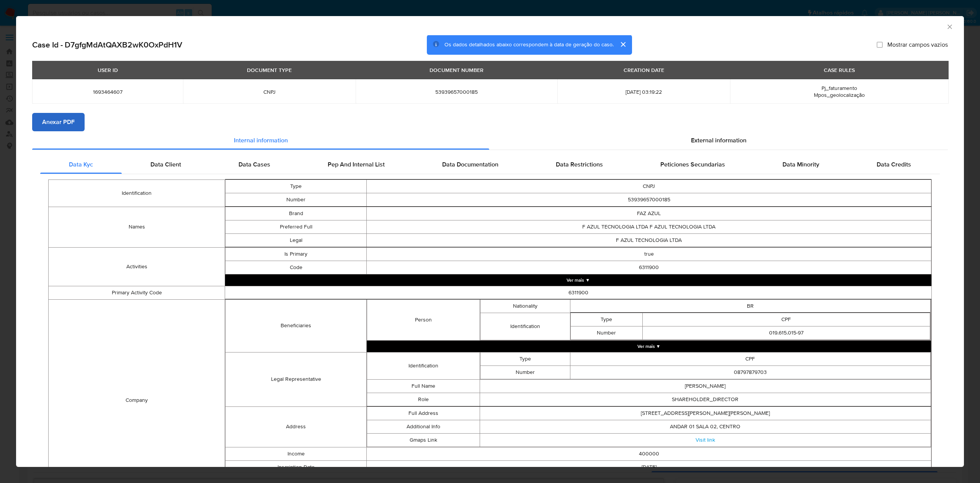 This screenshot has width=980, height=483. What do you see at coordinates (296, 326) in the screenshot?
I see `td: Beneficiaries` at bounding box center [296, 326].